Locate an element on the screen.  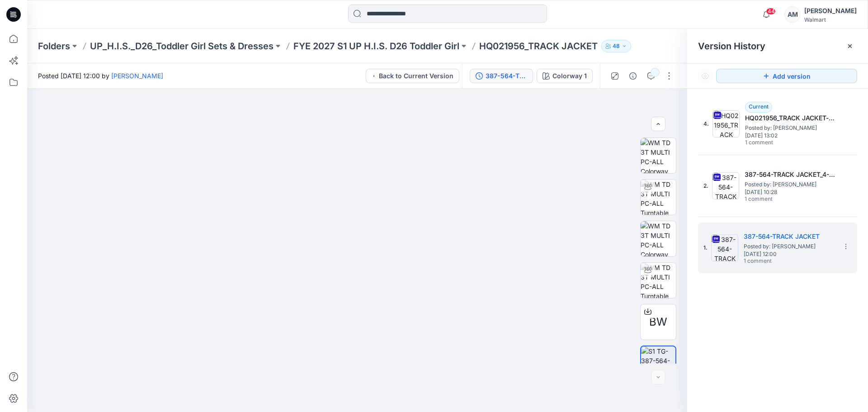
img: 387-564-TRACK JACKET_4-22 is located at coordinates (726, 186).